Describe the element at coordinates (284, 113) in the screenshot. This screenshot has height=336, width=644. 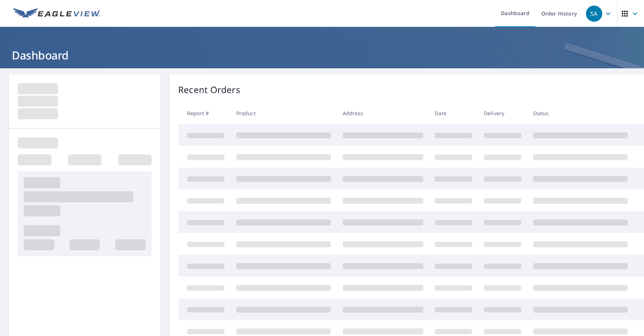
I see `th: Product` at that location.